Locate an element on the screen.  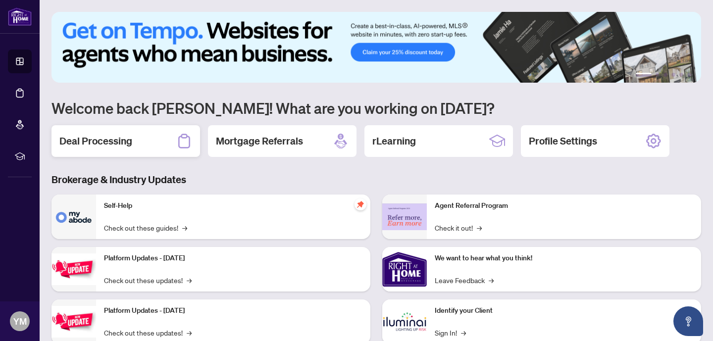
img: Slide 0 is located at coordinates (376, 47).